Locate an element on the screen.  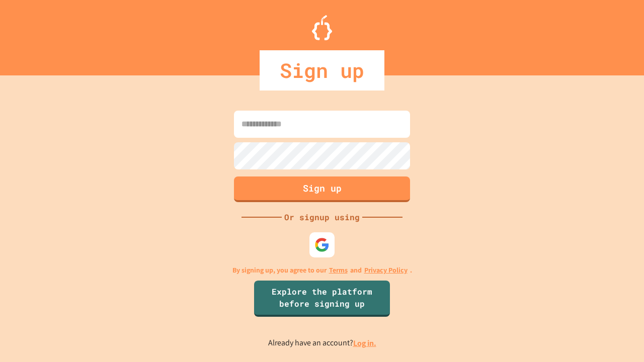
a: Log in. is located at coordinates (365, 343).